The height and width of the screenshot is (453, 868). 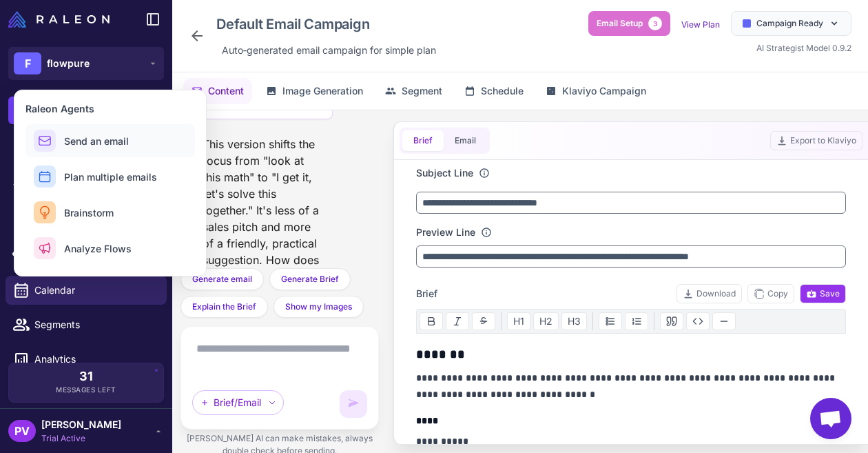 I want to click on button: Email, so click(x=465, y=141).